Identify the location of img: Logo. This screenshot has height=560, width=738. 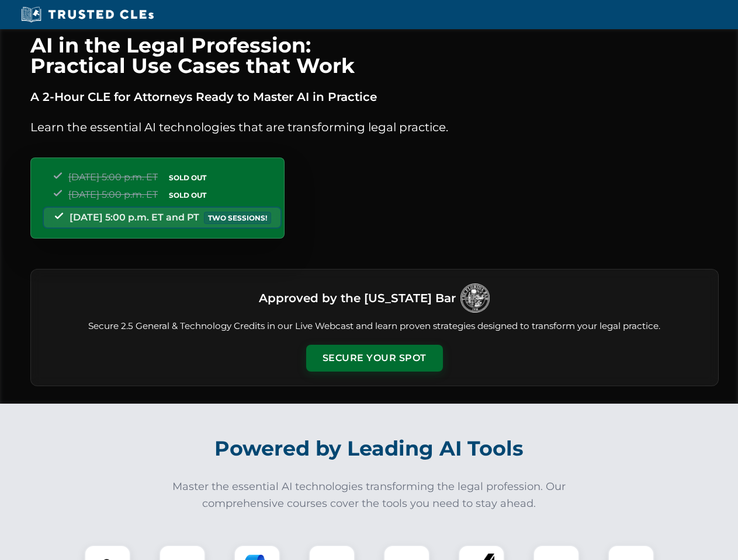
(475, 298).